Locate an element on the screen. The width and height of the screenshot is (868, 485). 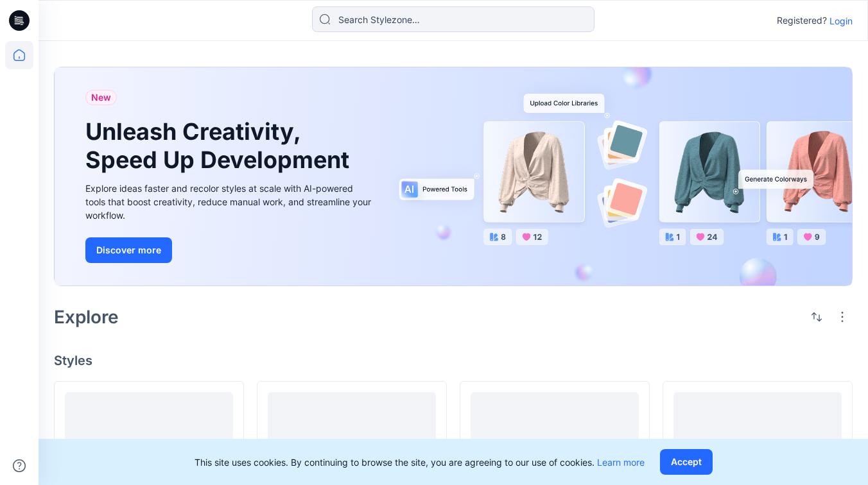
div: Explore ideas faster and recolor styles at scale with AI-powered tools that boost creativity, red... is located at coordinates (230, 201).